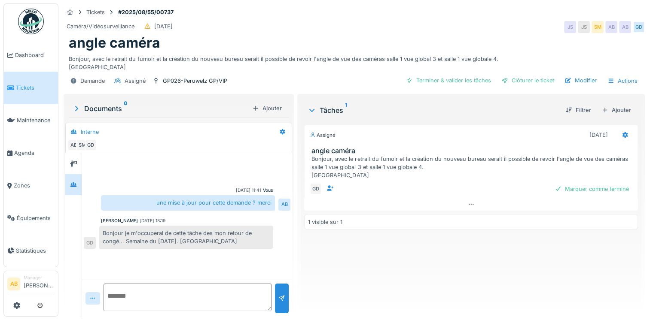 The width and height of the screenshot is (650, 320). What do you see at coordinates (146, 12) in the screenshot?
I see `strong: #2025/08/55/00737` at bounding box center [146, 12].